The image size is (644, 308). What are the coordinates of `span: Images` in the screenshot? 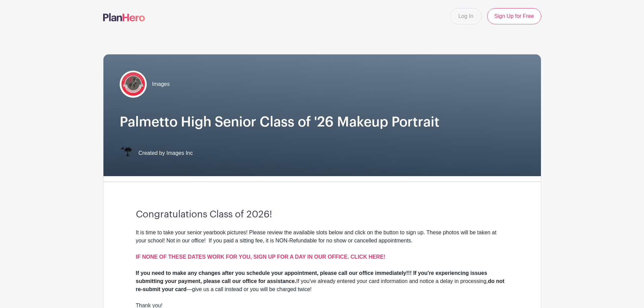 It's located at (161, 84).